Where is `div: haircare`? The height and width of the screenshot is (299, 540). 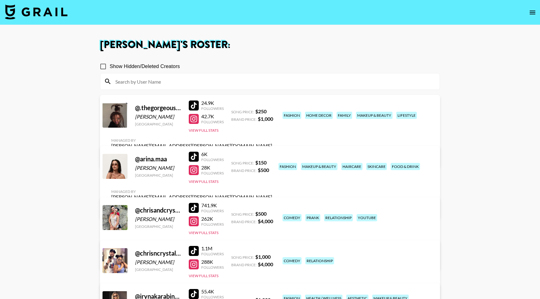 div: haircare is located at coordinates (352, 167).